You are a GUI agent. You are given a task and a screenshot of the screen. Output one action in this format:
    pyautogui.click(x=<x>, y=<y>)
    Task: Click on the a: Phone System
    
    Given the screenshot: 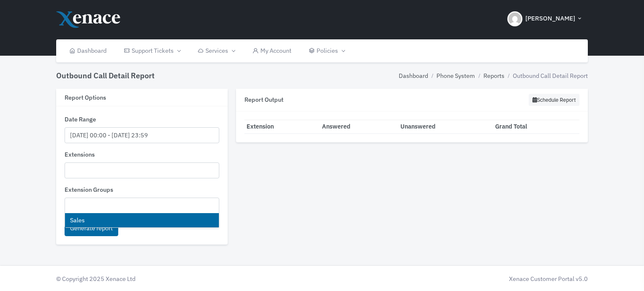 What is the action you would take?
    pyautogui.click(x=456, y=76)
    